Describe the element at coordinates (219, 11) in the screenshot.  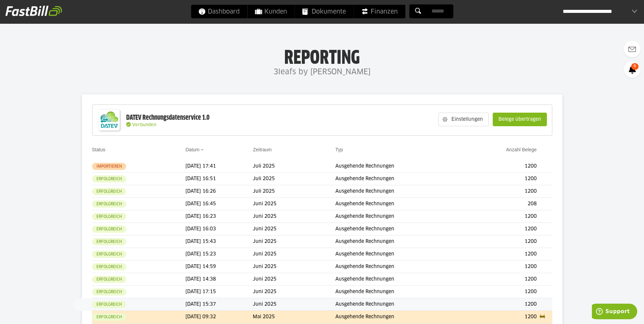
I see `a: Dashboard` at that location.